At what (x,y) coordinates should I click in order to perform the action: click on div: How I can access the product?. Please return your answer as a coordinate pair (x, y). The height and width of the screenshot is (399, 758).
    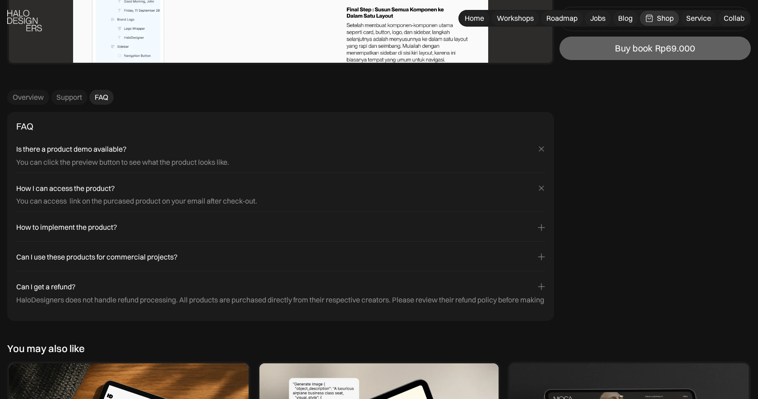
    Looking at the image, I should click on (65, 188).